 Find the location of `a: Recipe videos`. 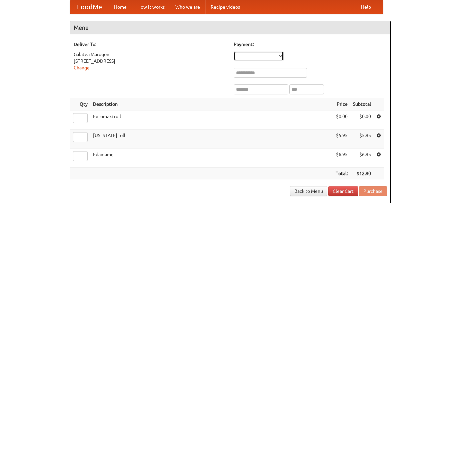

a: Recipe videos is located at coordinates (225, 7).